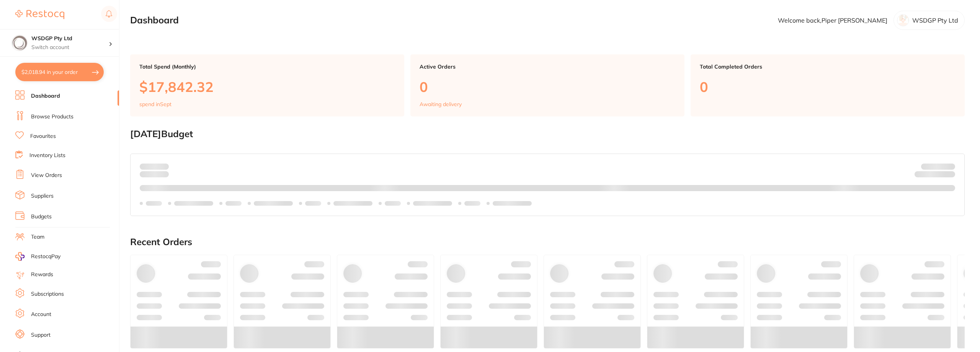 The height and width of the screenshot is (352, 980). What do you see at coordinates (548, 67) in the screenshot?
I see `p: Active Orders` at bounding box center [548, 67].